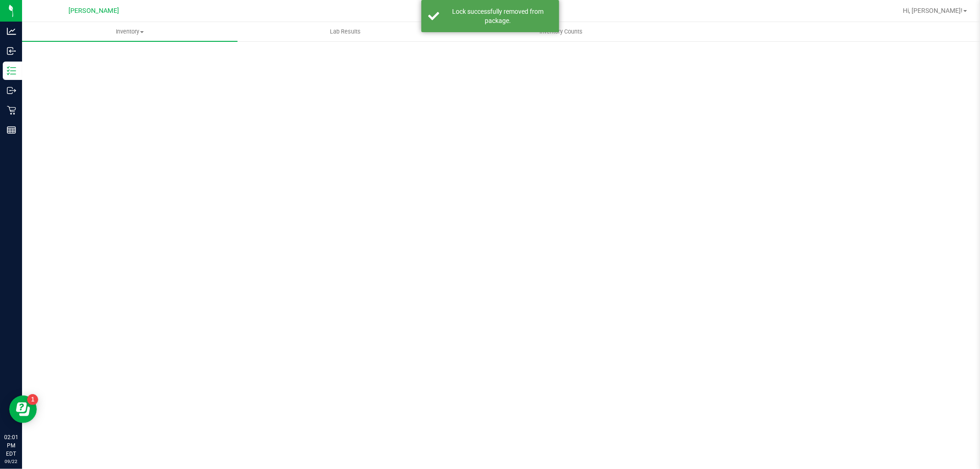  What do you see at coordinates (129, 32) in the screenshot?
I see `span: Inventory` at bounding box center [129, 32].